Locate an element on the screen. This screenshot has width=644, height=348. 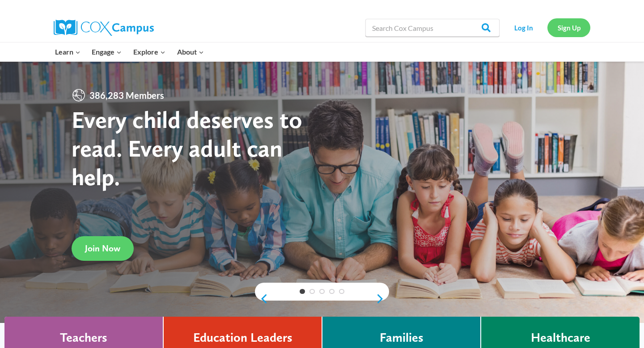
a: next is located at coordinates (382, 299).